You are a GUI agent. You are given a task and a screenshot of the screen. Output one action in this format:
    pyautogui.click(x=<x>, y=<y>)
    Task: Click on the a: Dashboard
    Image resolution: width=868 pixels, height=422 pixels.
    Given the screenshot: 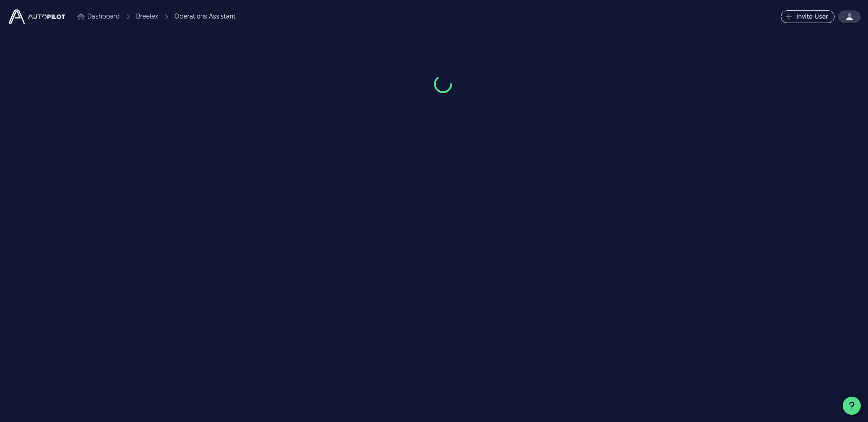 What is the action you would take?
    pyautogui.click(x=99, y=16)
    